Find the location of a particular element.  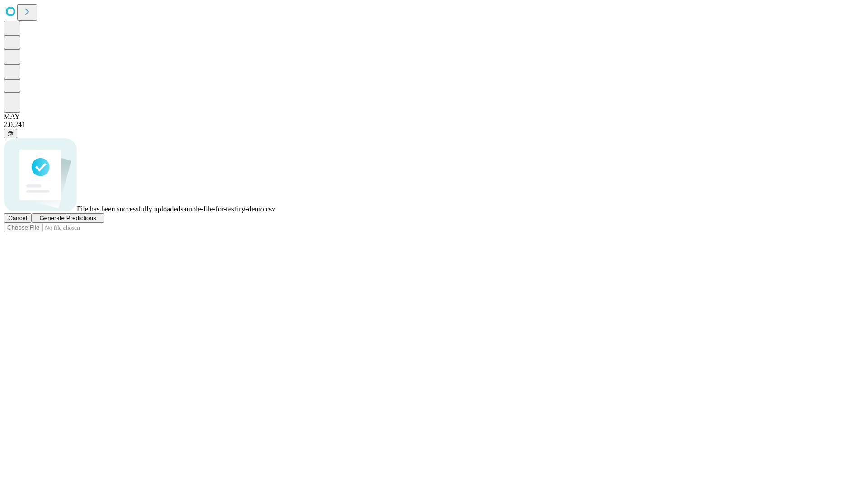

button: Cancel is located at coordinates (18, 218).